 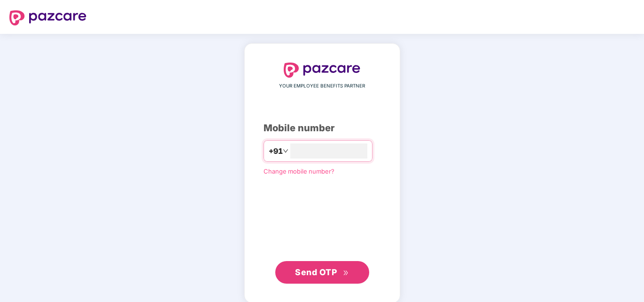 What do you see at coordinates (316, 272) in the screenshot?
I see `span: Send OTP` at bounding box center [316, 272].